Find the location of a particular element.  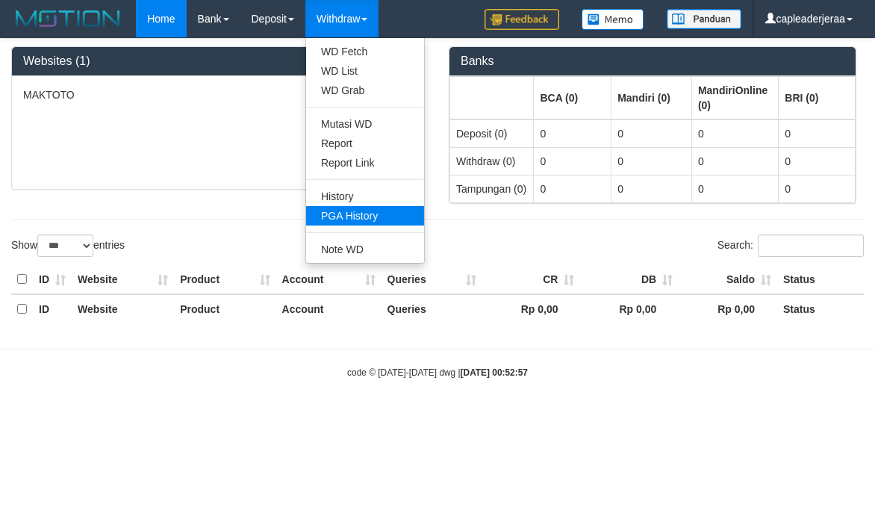

th: CR is located at coordinates (532, 279).